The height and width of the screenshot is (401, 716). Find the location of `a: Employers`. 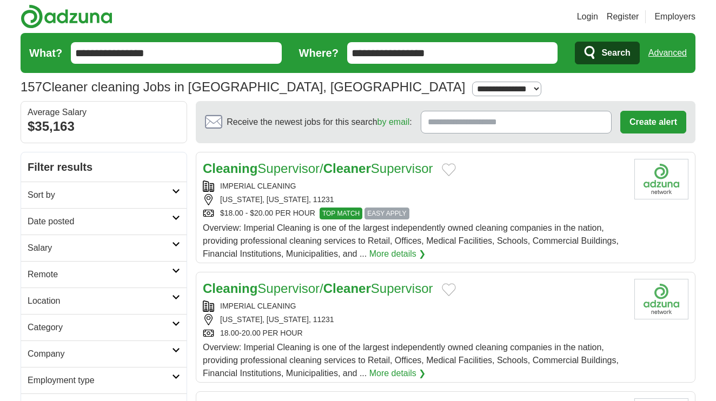

a: Employers is located at coordinates (675, 17).